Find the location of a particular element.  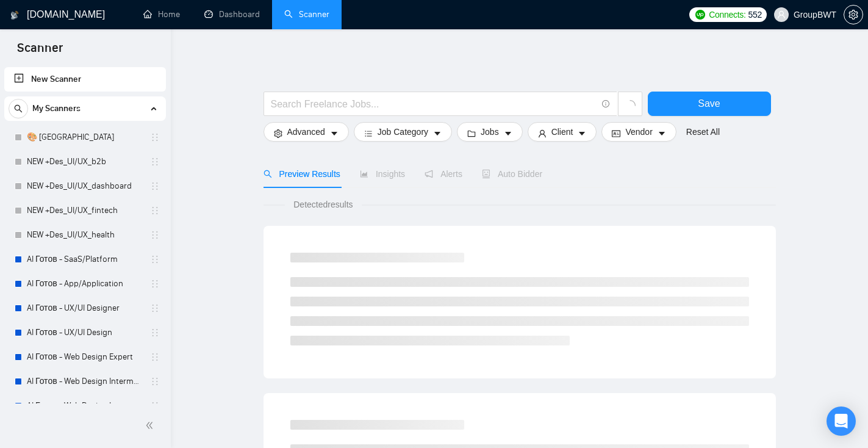

a: NEW +Des_UI/UX_health is located at coordinates (84, 235).